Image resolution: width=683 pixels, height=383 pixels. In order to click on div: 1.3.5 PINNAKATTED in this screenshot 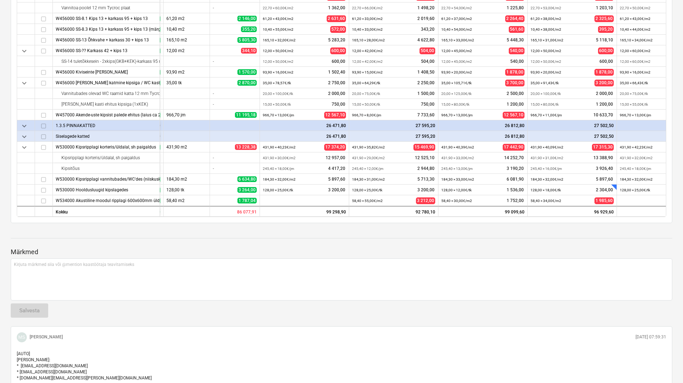, I will do `click(106, 125)`.